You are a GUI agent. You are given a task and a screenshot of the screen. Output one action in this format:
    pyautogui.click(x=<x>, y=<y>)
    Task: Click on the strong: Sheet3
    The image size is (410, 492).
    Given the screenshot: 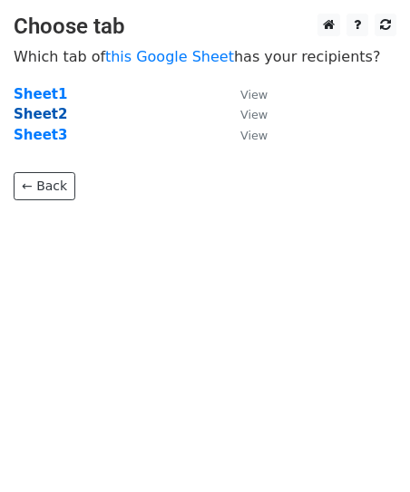 What is the action you would take?
    pyautogui.click(x=40, y=135)
    